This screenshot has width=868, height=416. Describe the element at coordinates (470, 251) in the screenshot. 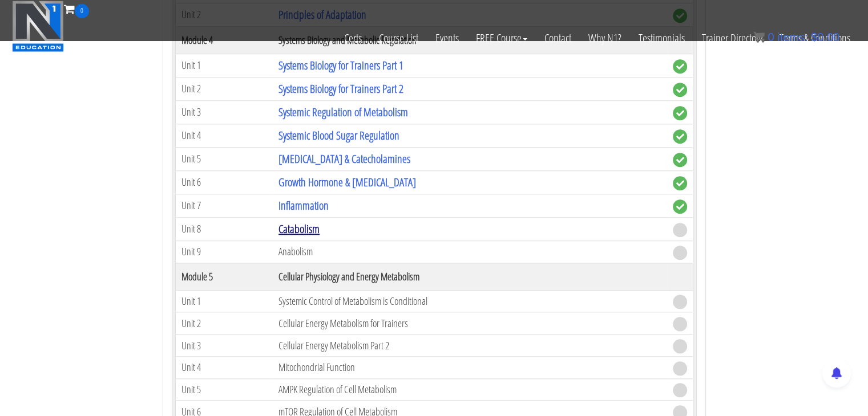

I see `td: Anabolism` at that location.